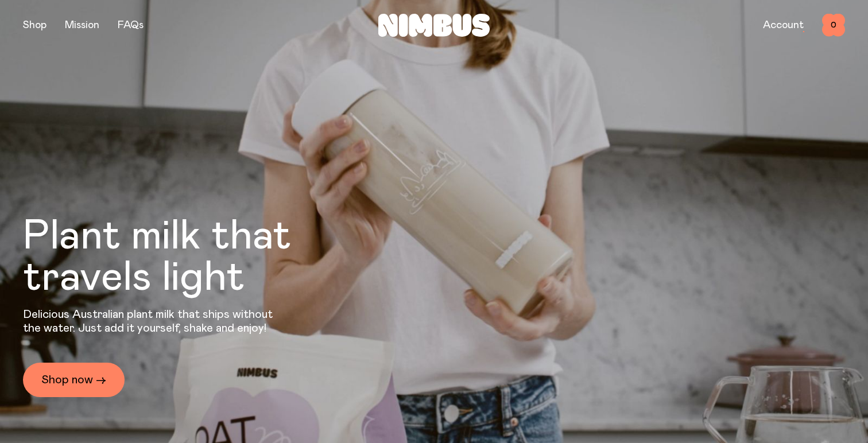  What do you see at coordinates (834, 25) in the screenshot?
I see `span: 0` at bounding box center [834, 25].